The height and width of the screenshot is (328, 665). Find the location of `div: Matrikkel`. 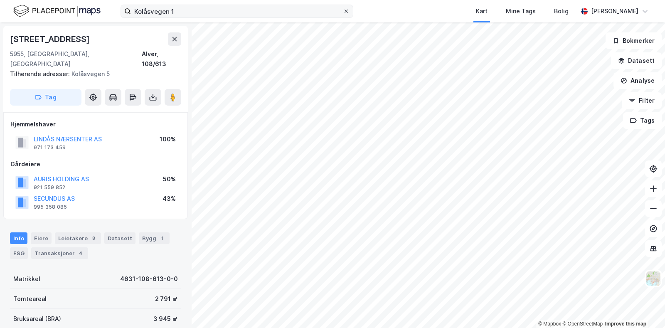

div: Matrikkel is located at coordinates (27, 279).